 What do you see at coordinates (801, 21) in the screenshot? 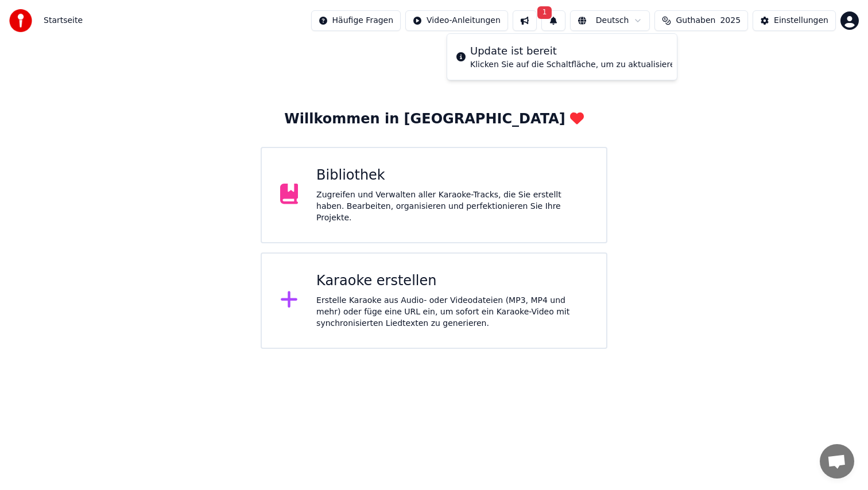
I see `div: Einstellungen` at bounding box center [801, 21].